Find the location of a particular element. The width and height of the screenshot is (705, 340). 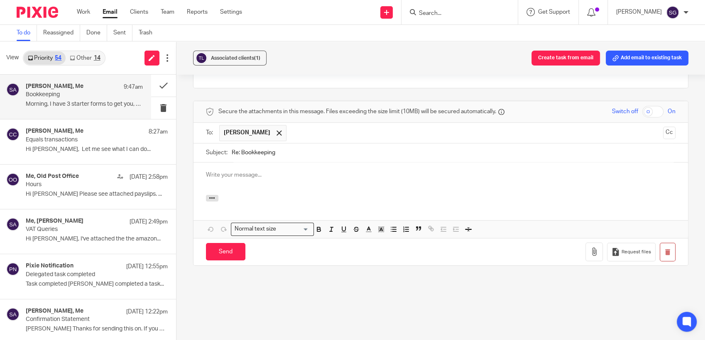

p: Hours is located at coordinates (82, 185).